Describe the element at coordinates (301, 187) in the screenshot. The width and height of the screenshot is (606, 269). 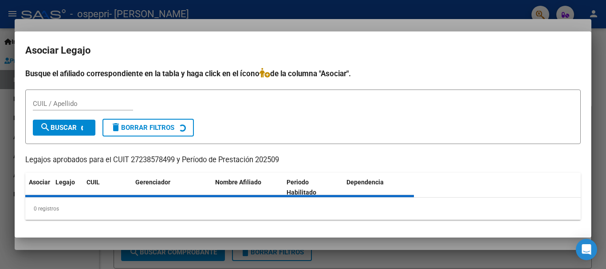
I see `span: Periodo Habilitado` at that location.